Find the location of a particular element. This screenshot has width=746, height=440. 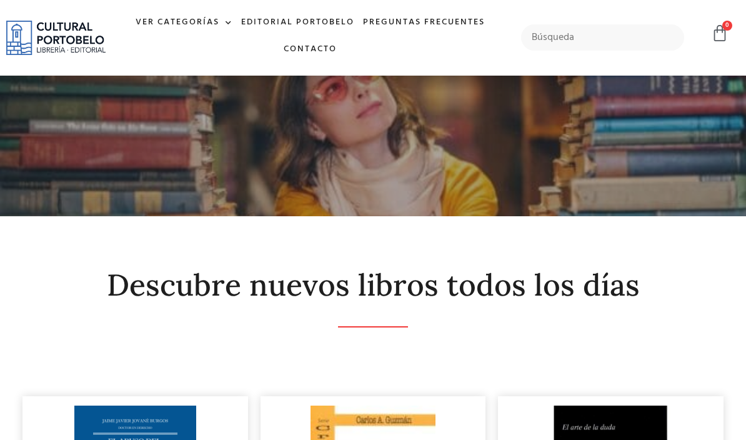

a: Ver Categorías is located at coordinates (184, 22).